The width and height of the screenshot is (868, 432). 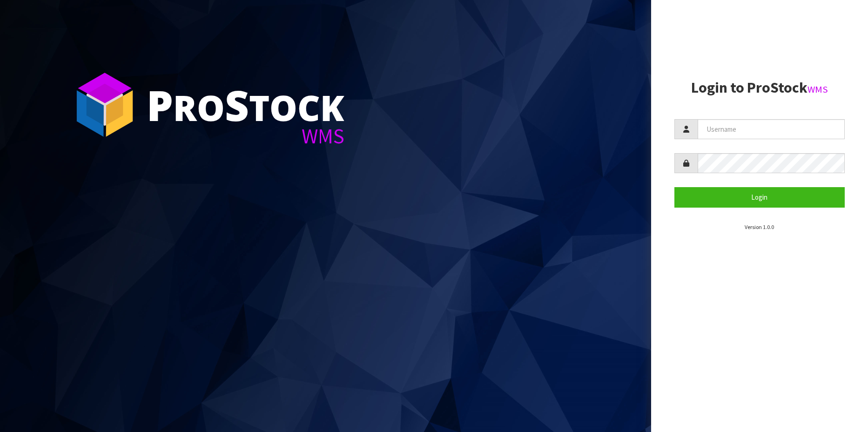 I want to click on img: ProStock Cube, so click(x=105, y=105).